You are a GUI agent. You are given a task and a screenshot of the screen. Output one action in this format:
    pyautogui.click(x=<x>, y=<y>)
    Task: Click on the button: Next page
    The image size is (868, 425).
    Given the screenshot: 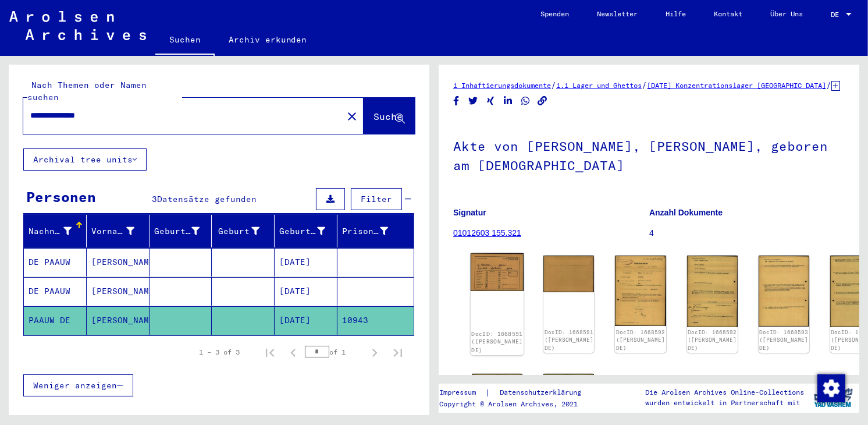 What is the action you would take?
    pyautogui.click(x=374, y=352)
    